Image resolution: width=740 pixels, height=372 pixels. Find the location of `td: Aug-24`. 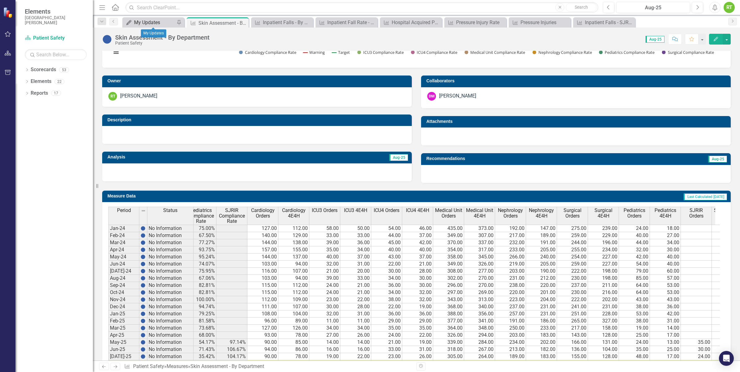

td: Aug-24 is located at coordinates (124, 278).